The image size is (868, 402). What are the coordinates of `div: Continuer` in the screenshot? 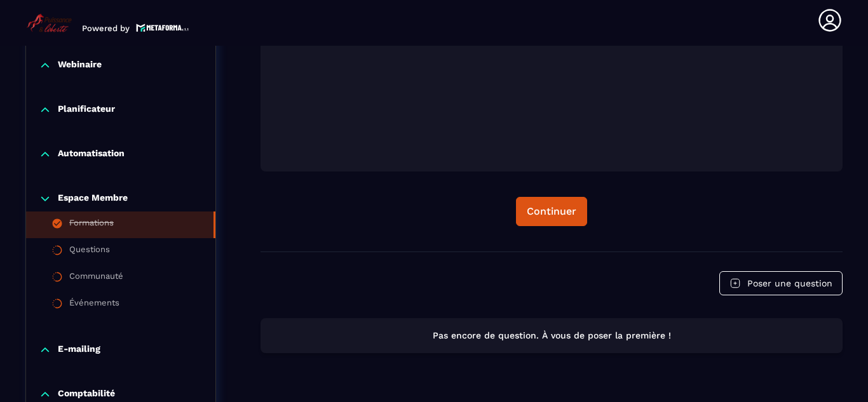 It's located at (551, 212).